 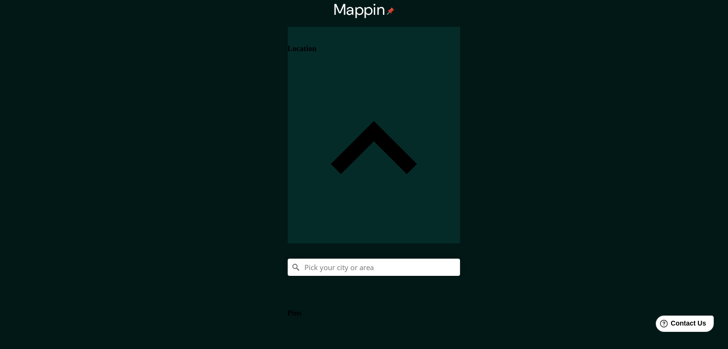 I want to click on h4: Location, so click(x=302, y=49).